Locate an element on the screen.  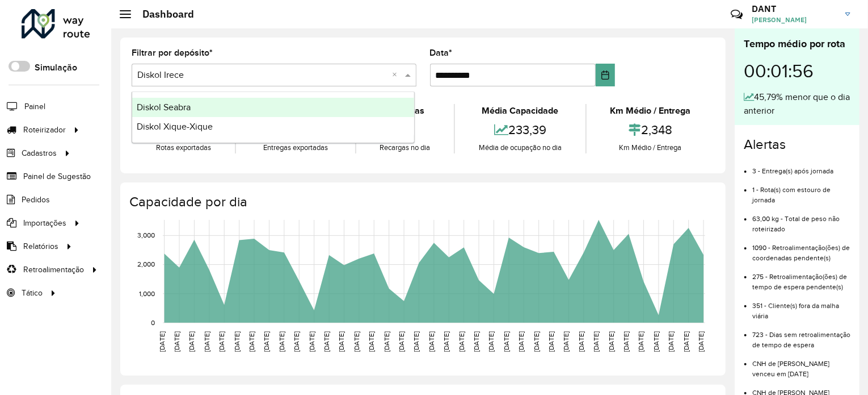
li: 351 - Cliente(s) fora da malha viária is located at coordinates (802, 306).